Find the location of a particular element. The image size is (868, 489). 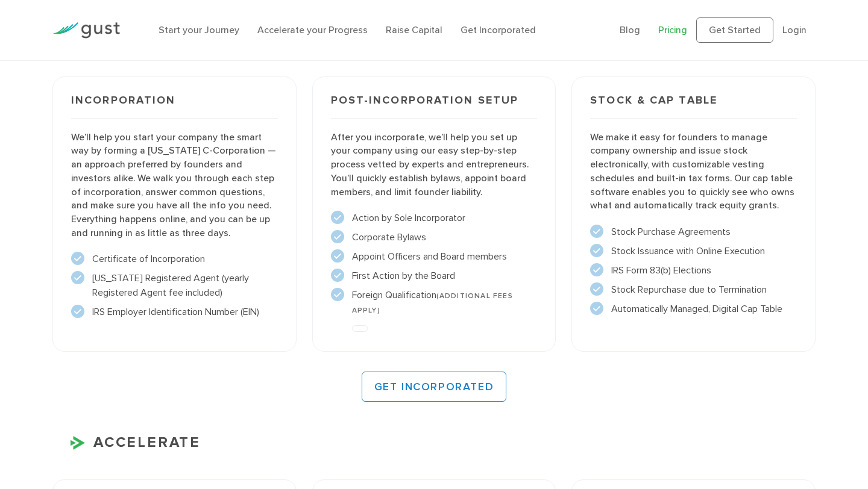

h3: Stock & Cap Table is located at coordinates (693, 107).